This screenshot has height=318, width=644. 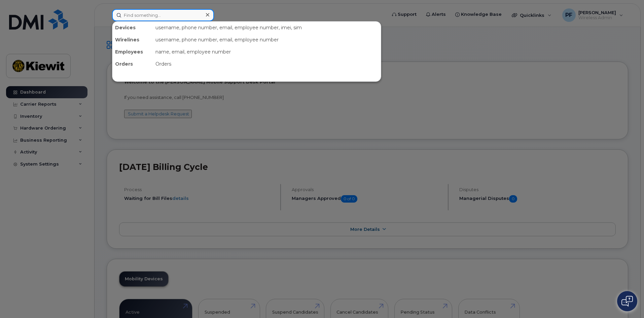 I want to click on div: name, email, employee number, so click(x=267, y=52).